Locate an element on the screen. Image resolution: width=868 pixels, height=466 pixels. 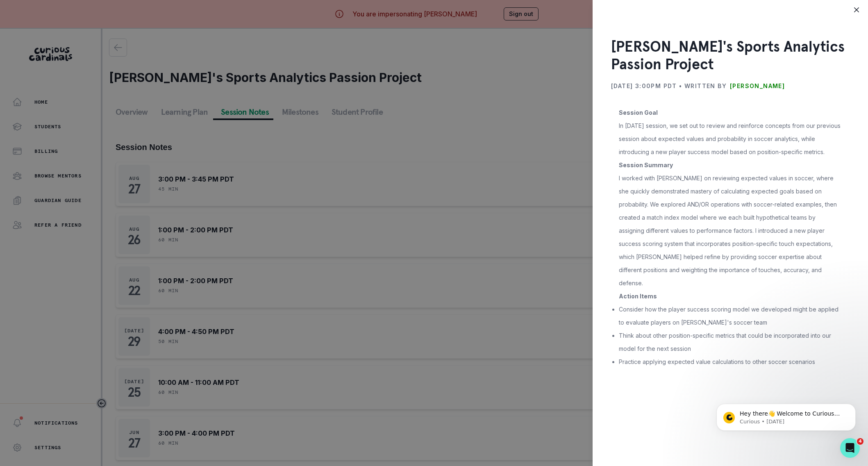
div: message notification from Curious, 20w ago. Hey there👋 Welcome to Curious Cardinals 🙌 Take a look... is located at coordinates (82, 31).